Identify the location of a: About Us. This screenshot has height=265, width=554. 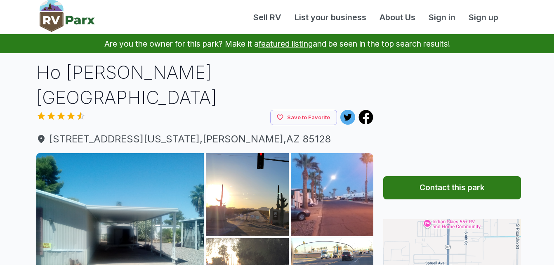
(397, 17).